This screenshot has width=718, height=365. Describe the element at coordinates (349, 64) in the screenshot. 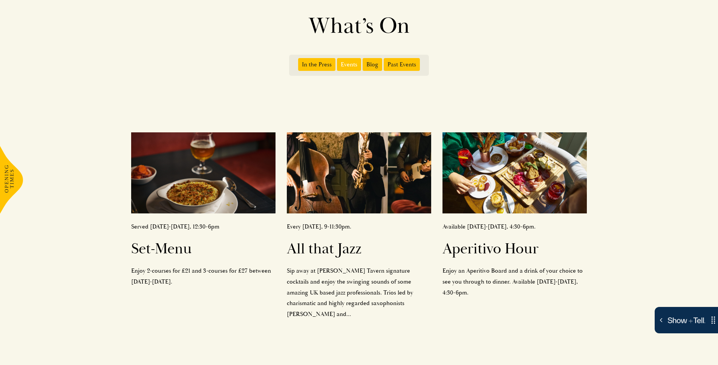

I see `span: Events` at that location.